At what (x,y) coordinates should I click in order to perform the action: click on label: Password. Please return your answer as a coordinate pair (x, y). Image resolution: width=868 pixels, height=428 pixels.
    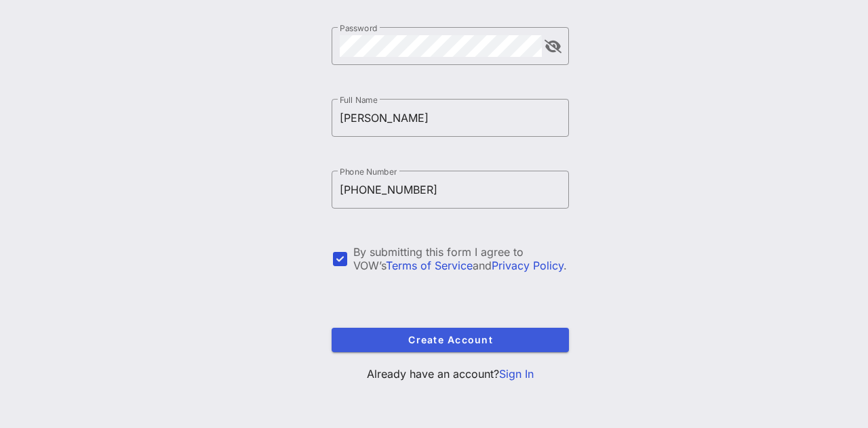
    Looking at the image, I should click on (359, 27).